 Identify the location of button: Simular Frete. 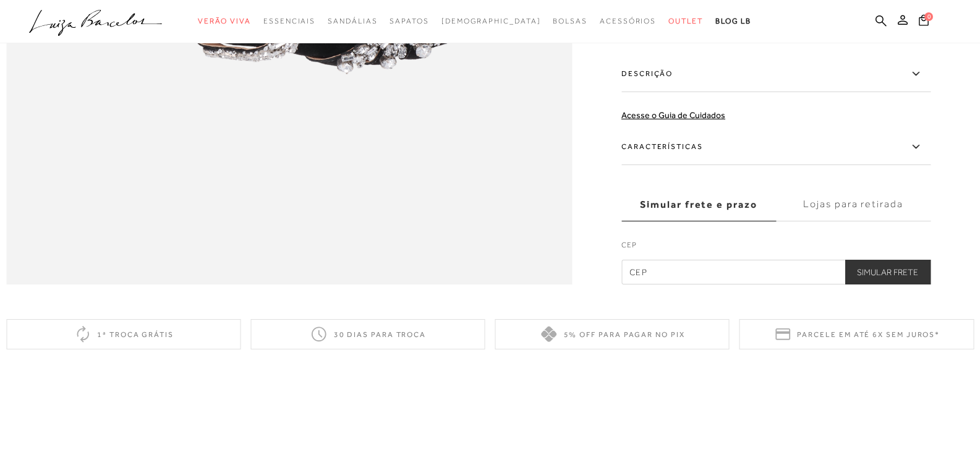
(887, 273).